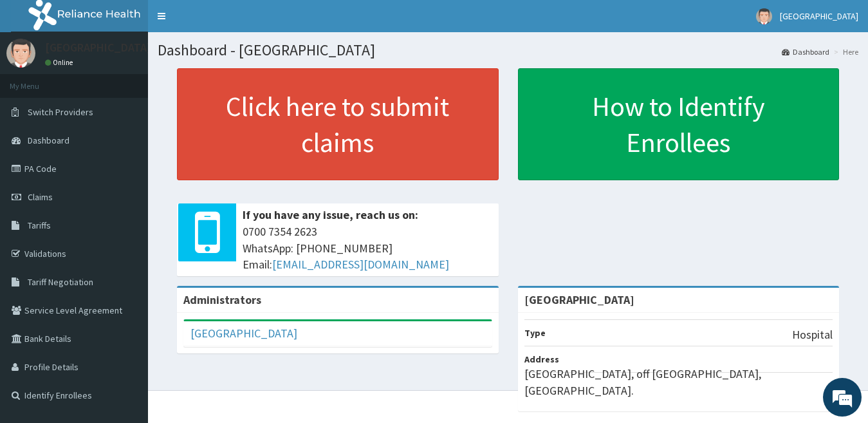  I want to click on b: If you have any issue, reach us on:, so click(330, 215).